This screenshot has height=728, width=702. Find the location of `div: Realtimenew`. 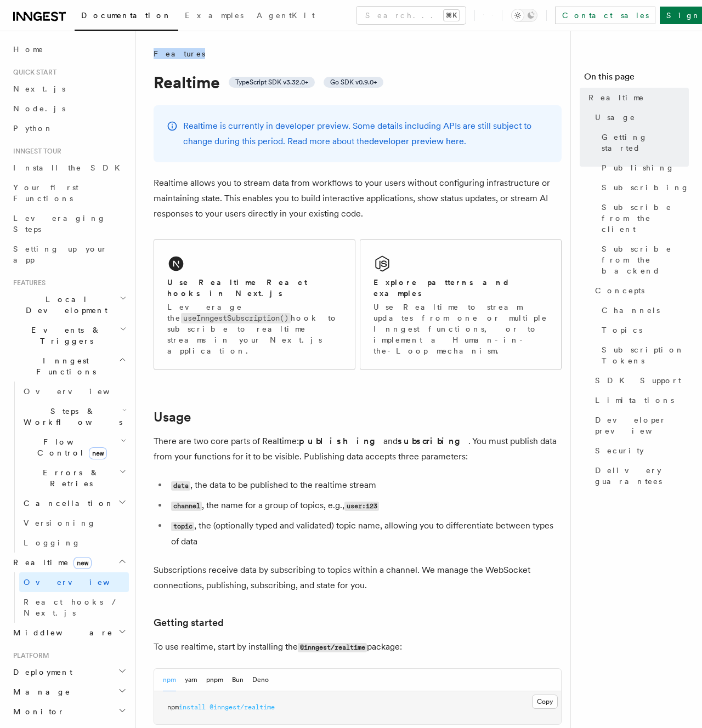

div: Realtimenew is located at coordinates (69, 598).